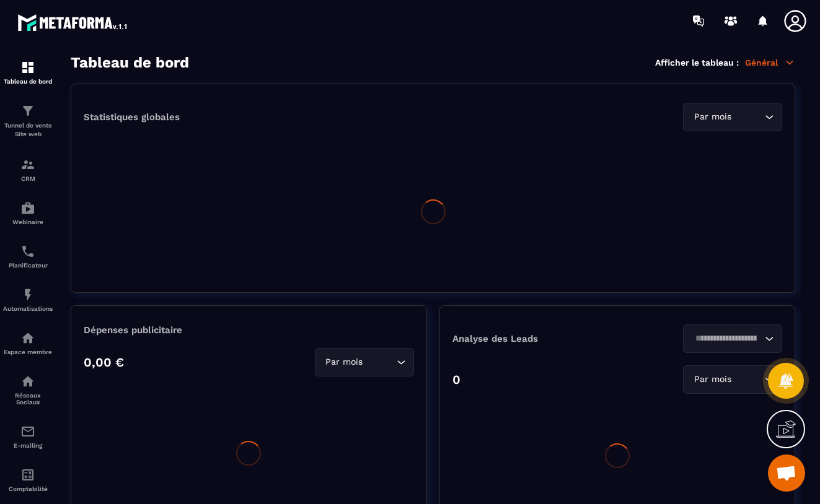  I want to click on a: schedulerschedulerPlanificateur, so click(28, 256).